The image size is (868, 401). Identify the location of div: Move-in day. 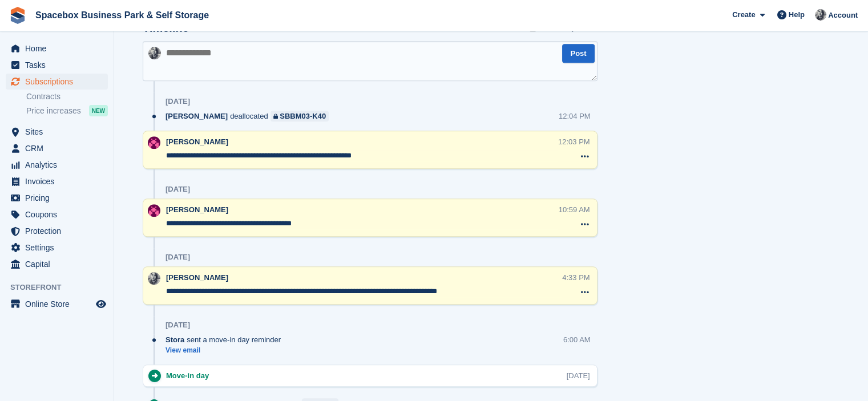
(190, 376).